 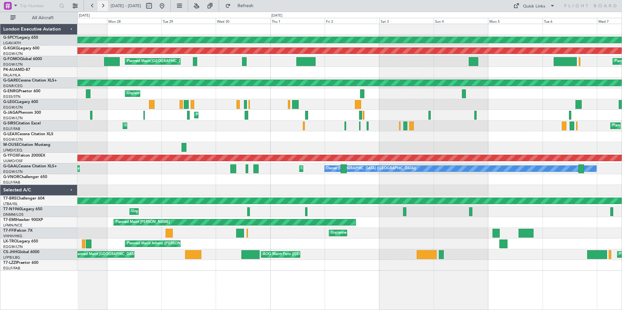 What do you see at coordinates (22, 124) in the screenshot?
I see `a: G-SIRSCitation Excel` at bounding box center [22, 124].